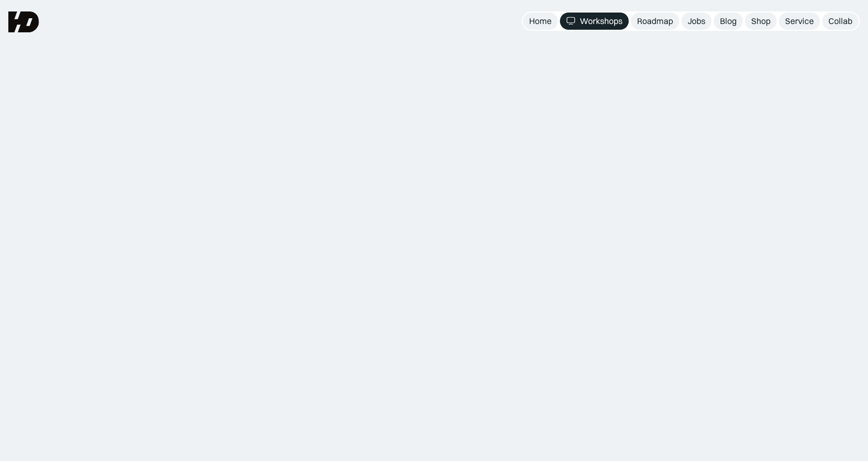 The width and height of the screenshot is (868, 461). What do you see at coordinates (728, 21) in the screenshot?
I see `a: Blog` at bounding box center [728, 21].